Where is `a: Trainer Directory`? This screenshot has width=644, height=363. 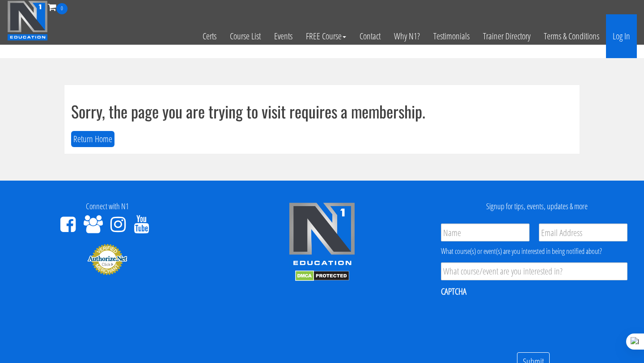
a: Trainer Directory is located at coordinates (507, 36).